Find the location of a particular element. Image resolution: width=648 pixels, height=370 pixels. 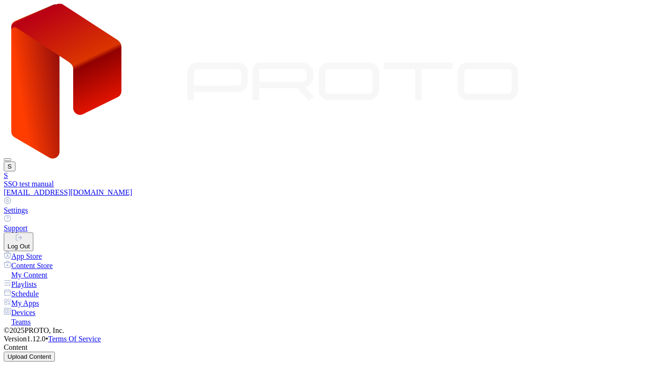

span: Version 1.12.0 • is located at coordinates (26, 338).